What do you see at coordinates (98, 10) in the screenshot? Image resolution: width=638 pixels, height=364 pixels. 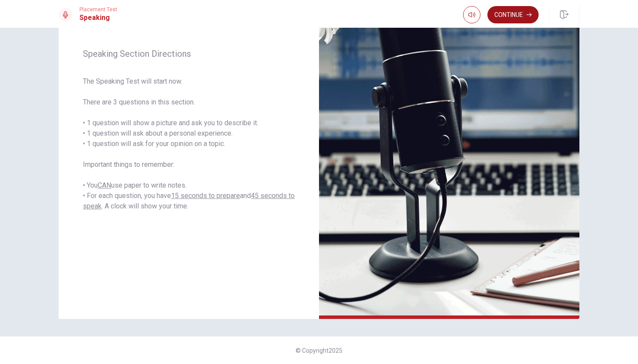 I see `span: Placement Test` at bounding box center [98, 10].